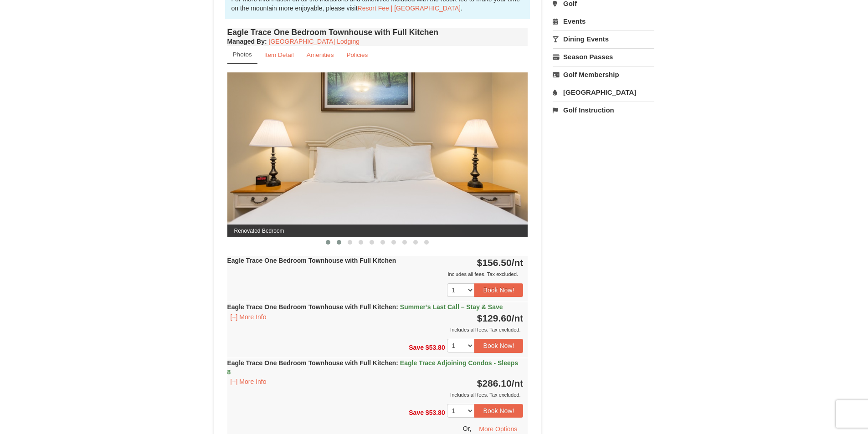 The width and height of the screenshot is (868, 434). What do you see at coordinates (279, 54) in the screenshot?
I see `small: Item Detail` at bounding box center [279, 54].